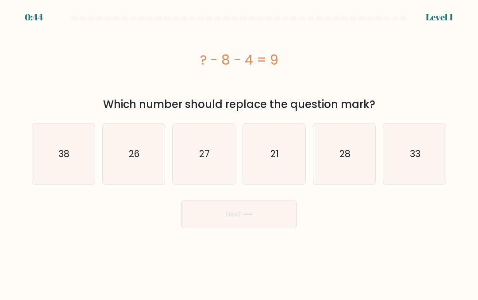 The image size is (478, 300). What do you see at coordinates (134, 154) in the screenshot?
I see `text: 26` at bounding box center [134, 154].